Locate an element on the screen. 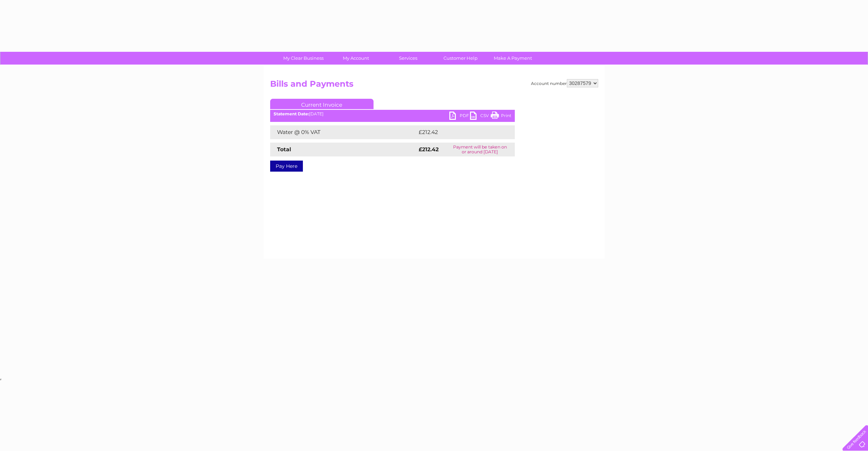 The width and height of the screenshot is (868, 451). td: Water @ 0% VAT is located at coordinates (344, 132).